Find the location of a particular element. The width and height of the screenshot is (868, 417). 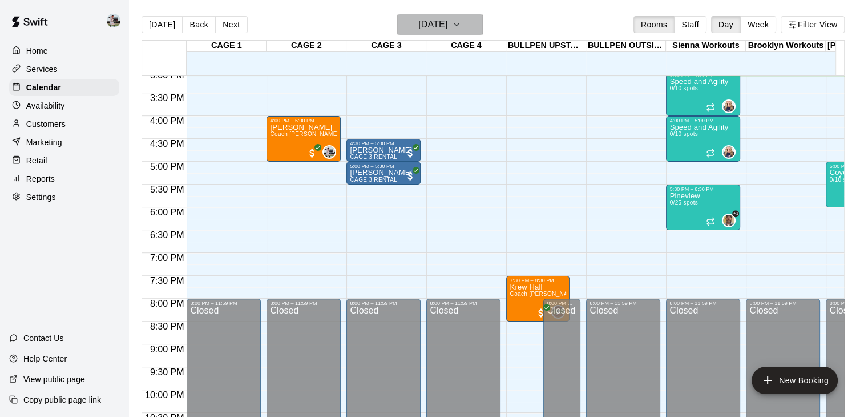

p: Services is located at coordinates (42, 69).